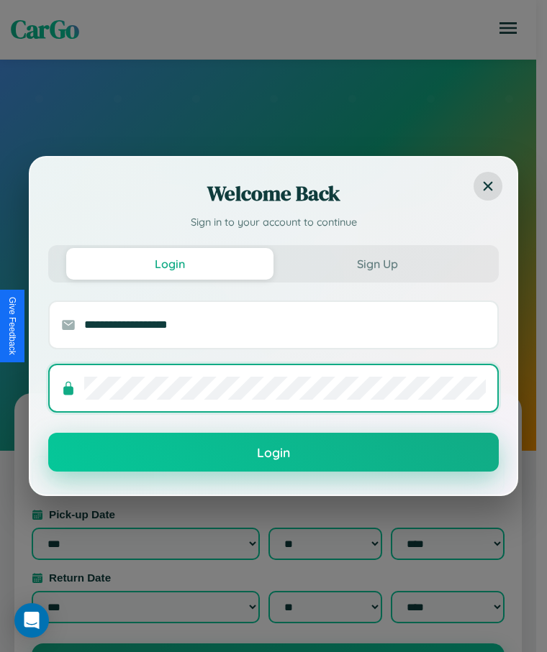  Describe the element at coordinates (273, 223) in the screenshot. I see `p: Sign in to your account to continue` at that location.